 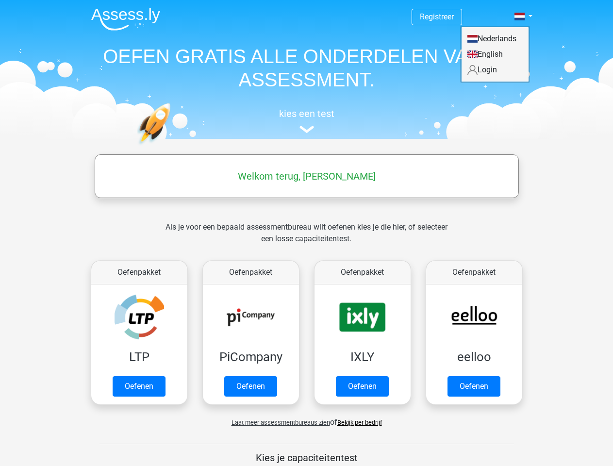 What do you see at coordinates (495, 70) in the screenshot?
I see `a: Login` at bounding box center [495, 70].